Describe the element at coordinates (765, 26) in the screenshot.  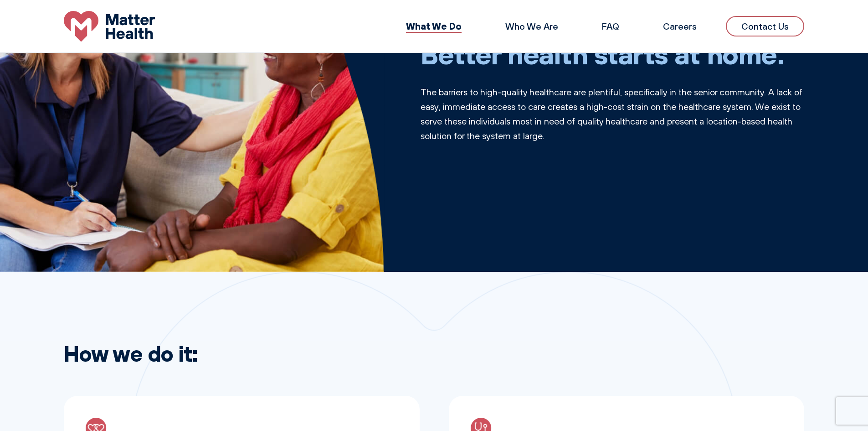
I see `a: Contact Us` at that location.